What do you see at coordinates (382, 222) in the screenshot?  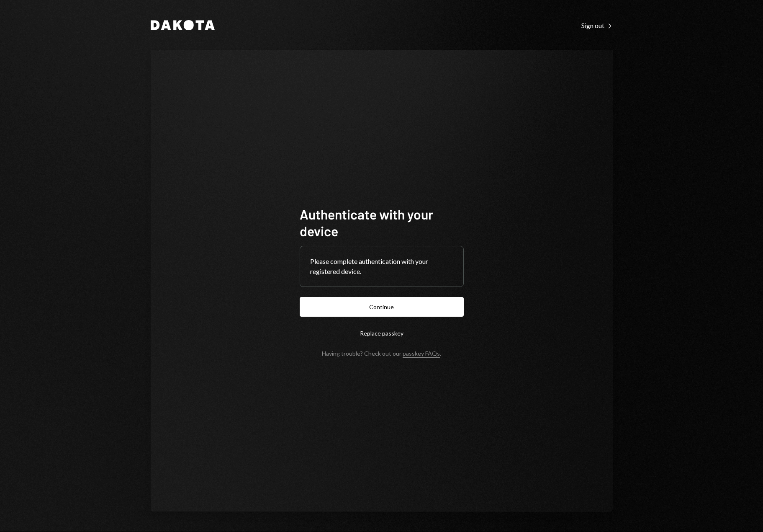 I see `h1: Authenticate with your device` at bounding box center [382, 222].